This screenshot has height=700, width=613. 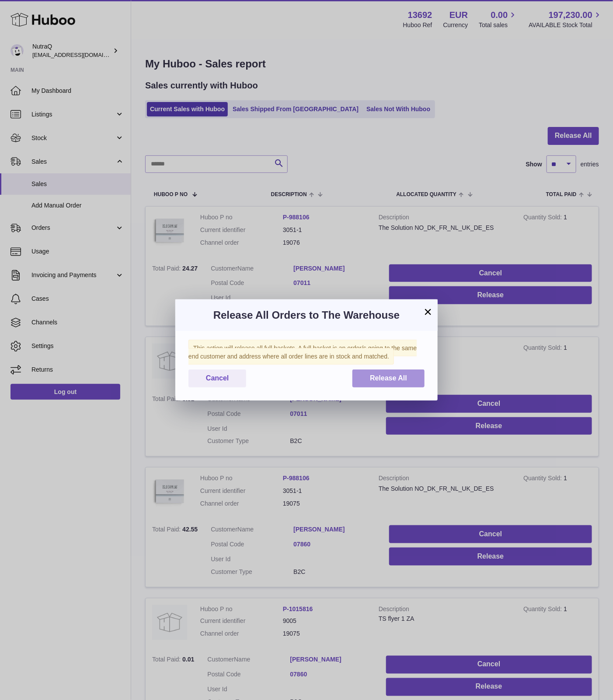 I want to click on span: Release All, so click(x=388, y=378).